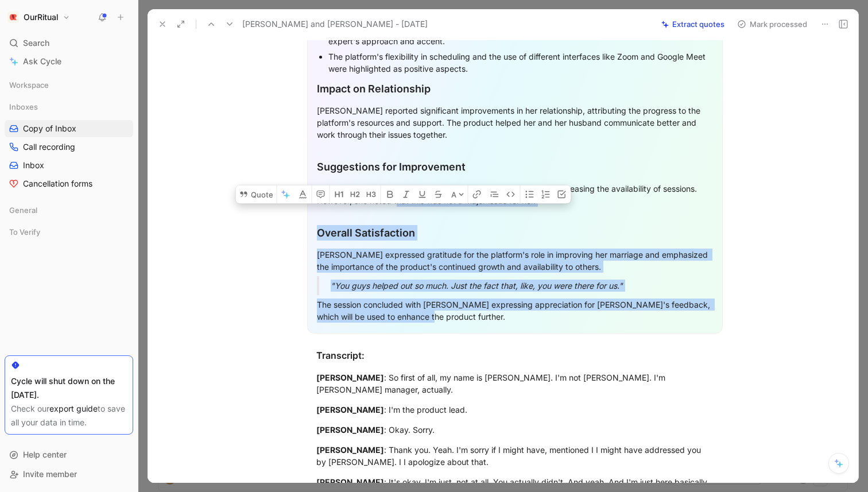 This screenshot has height=492, width=868. What do you see at coordinates (69, 474) in the screenshot?
I see `div: Invite member` at bounding box center [69, 474].